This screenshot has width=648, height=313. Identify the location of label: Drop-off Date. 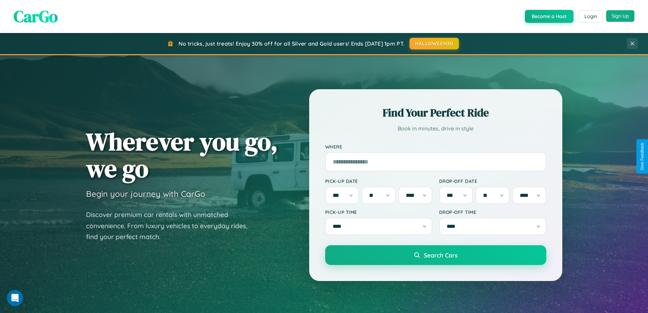
(492, 181).